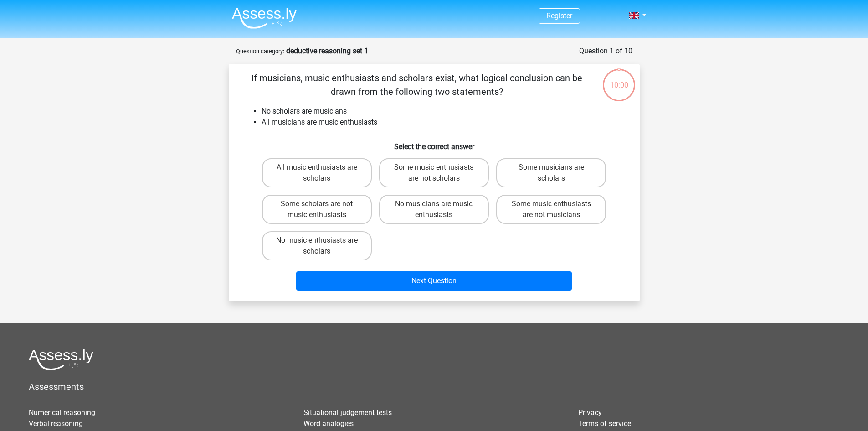 The width and height of the screenshot is (868, 431). I want to click on label: Some music enthusiasts are not scholars, so click(434, 173).